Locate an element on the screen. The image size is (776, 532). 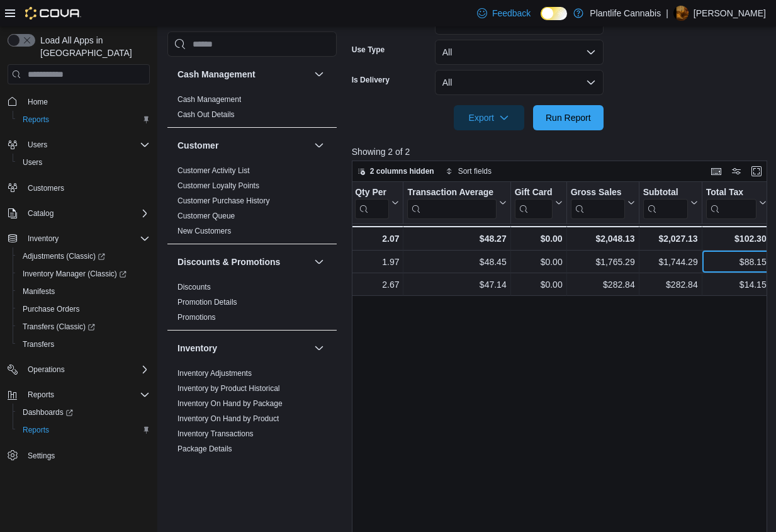
span: Operations is located at coordinates (46, 370).